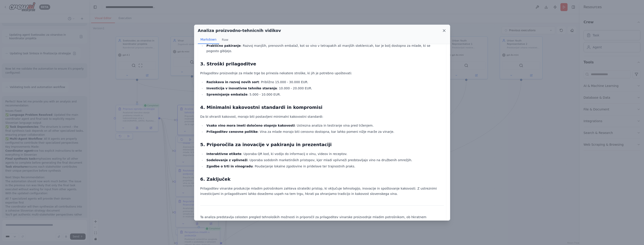 Image resolution: width=644 pixels, height=245 pixels. Describe the element at coordinates (325, 88) in the screenshot. I see `li: : 10.000 - 20.000 EUR.` at that location.